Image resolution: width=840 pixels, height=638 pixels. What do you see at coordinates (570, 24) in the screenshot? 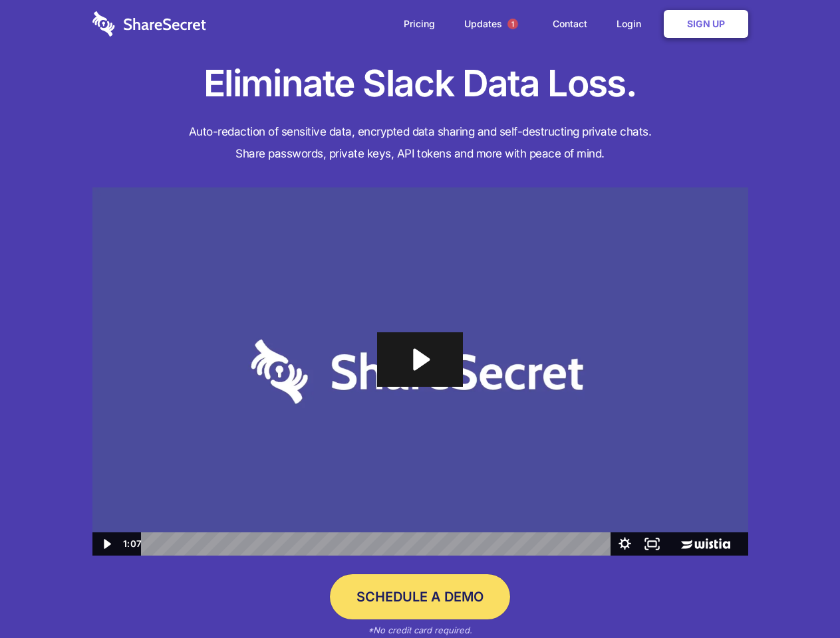
I see `a: Contact` at bounding box center [570, 24].